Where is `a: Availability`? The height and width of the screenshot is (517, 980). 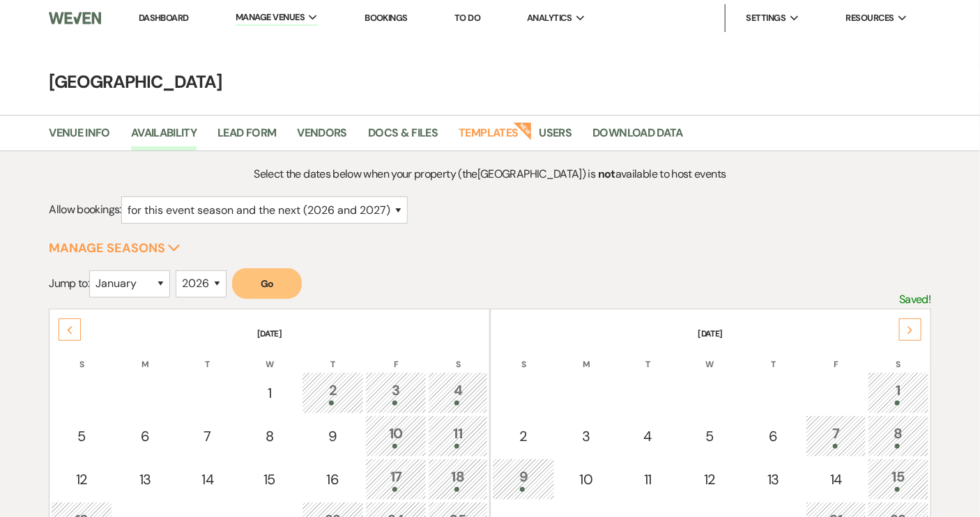
a: Availability is located at coordinates (164, 137).